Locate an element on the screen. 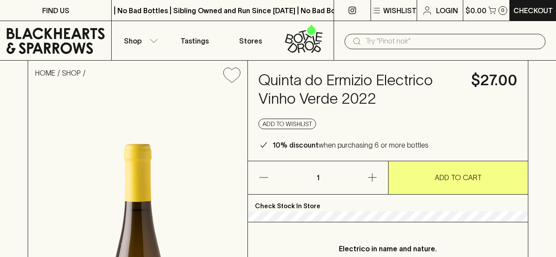 This screenshot has width=556, height=257. p: Wishlist is located at coordinates (400, 11).